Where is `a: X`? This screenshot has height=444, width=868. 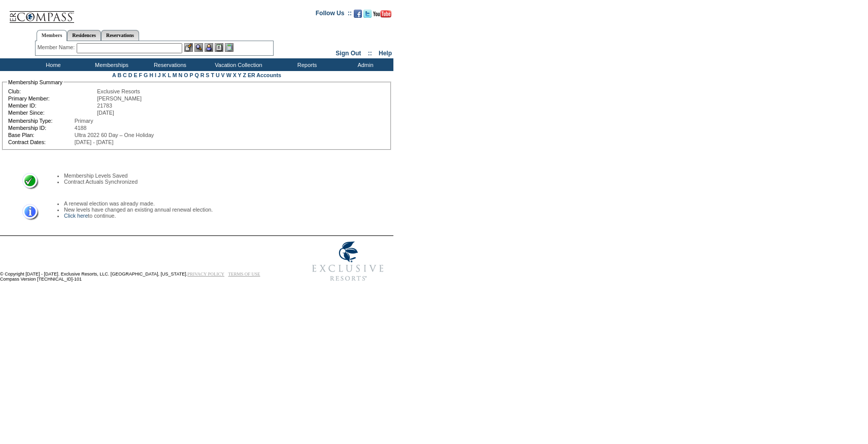
a: X is located at coordinates (234, 75).